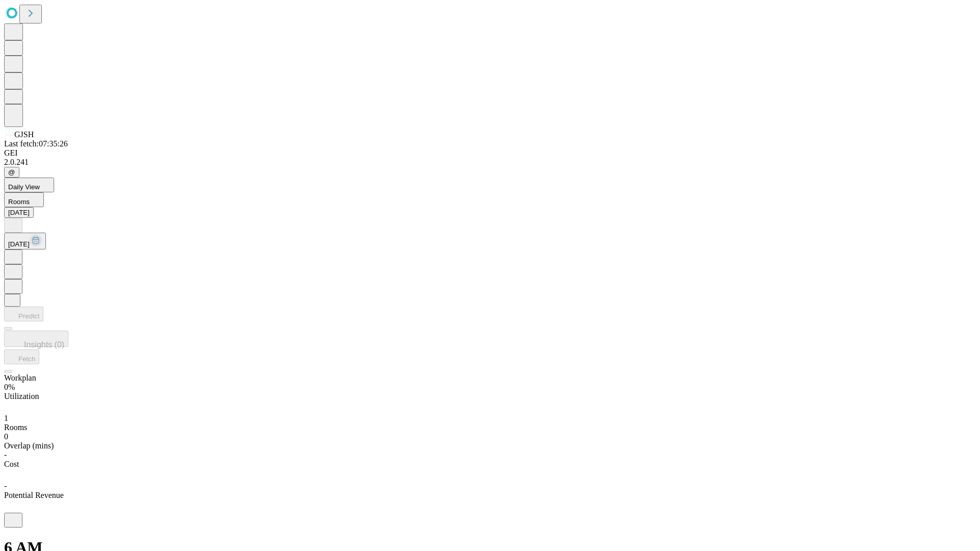 The width and height of the screenshot is (980, 551). What do you see at coordinates (22, 396) in the screenshot?
I see `span: Utilization` at bounding box center [22, 396].